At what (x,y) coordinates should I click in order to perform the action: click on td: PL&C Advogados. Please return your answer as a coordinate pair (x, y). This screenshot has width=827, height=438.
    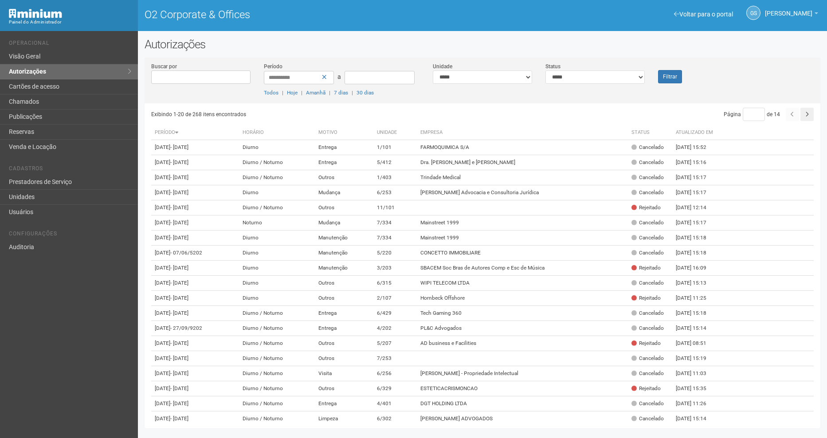
    Looking at the image, I should click on (522, 328).